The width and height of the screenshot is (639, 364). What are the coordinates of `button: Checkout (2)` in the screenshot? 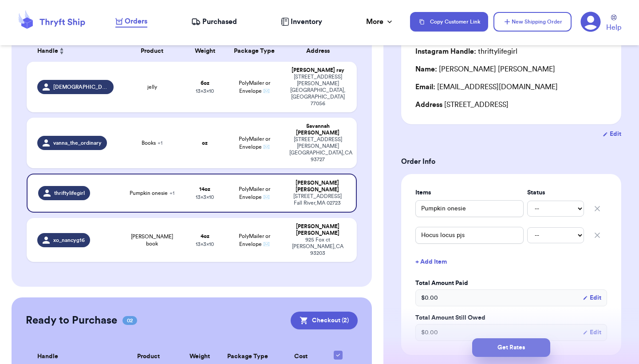 It's located at (324, 320).